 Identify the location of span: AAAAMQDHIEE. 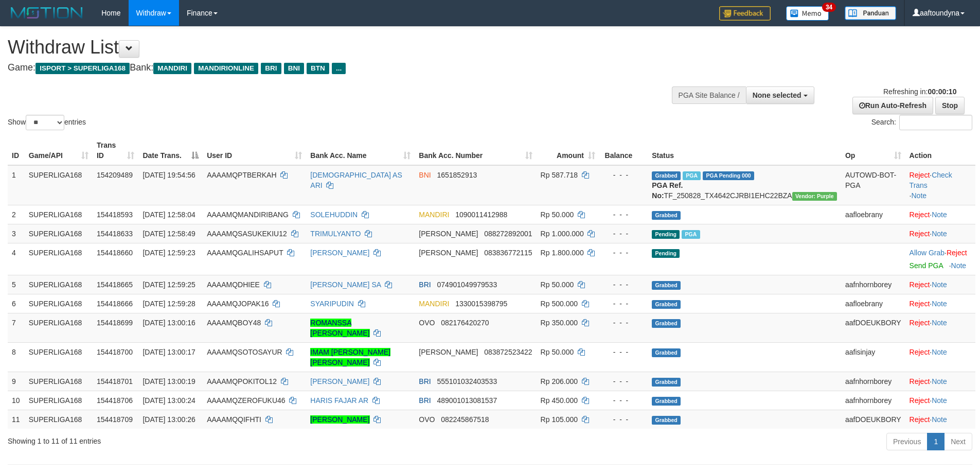
(233, 285).